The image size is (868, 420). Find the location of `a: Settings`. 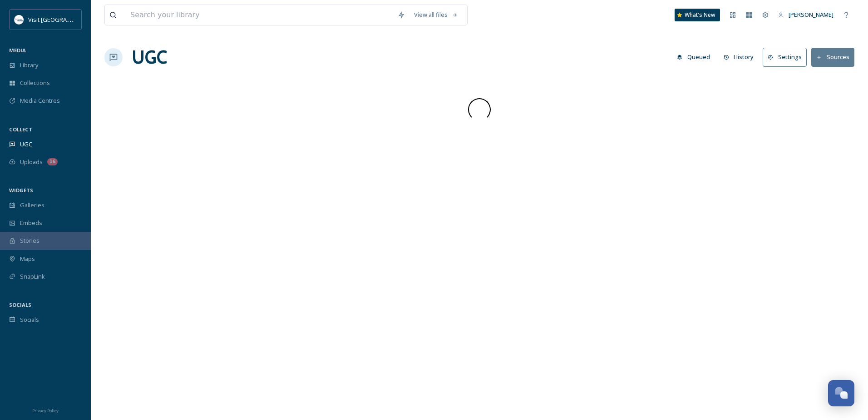

a: Settings is located at coordinates (787, 57).